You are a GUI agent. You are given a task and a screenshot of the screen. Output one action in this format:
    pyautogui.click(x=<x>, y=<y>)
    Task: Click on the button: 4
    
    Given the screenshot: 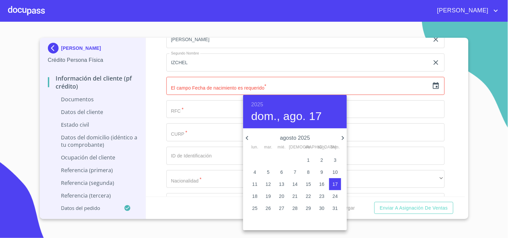 What is the action you would take?
    pyautogui.click(x=255, y=172)
    